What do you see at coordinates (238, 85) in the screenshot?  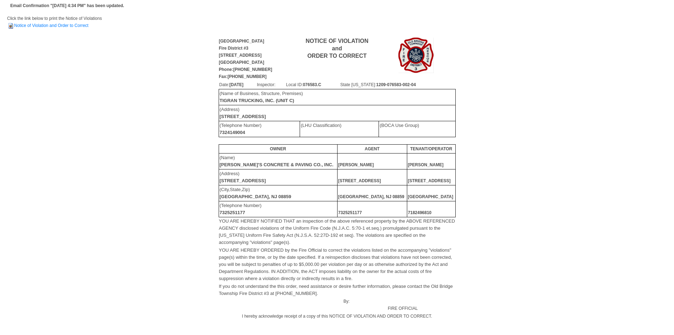 I see `td: Date:` at bounding box center [238, 85].